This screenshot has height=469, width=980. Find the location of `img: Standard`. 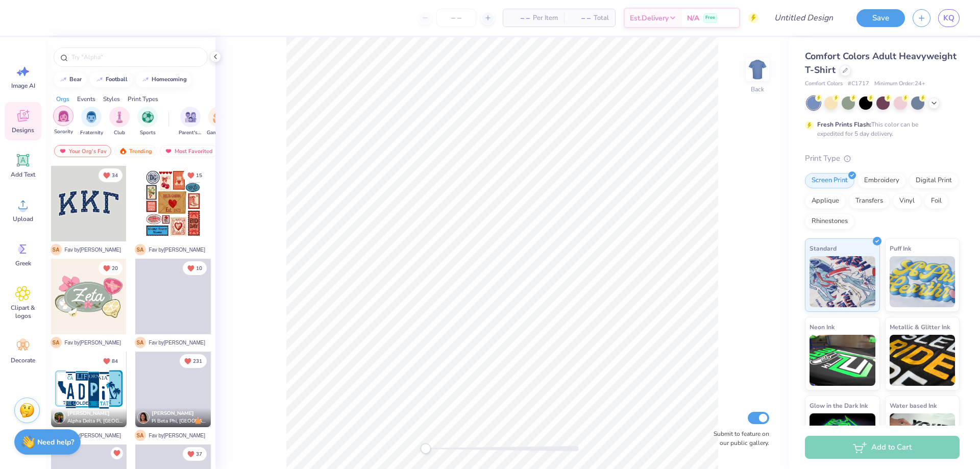

img: Standard is located at coordinates (843, 282).